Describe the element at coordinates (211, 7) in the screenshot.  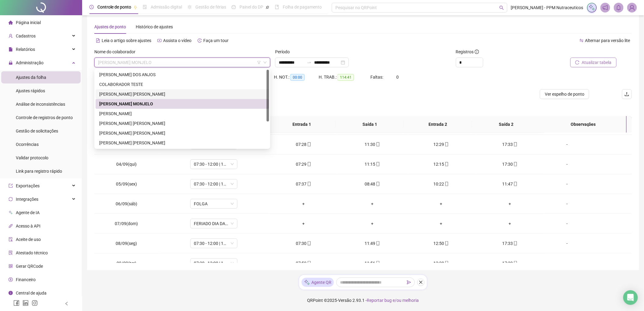
I see `span: Gestão de férias` at that location.